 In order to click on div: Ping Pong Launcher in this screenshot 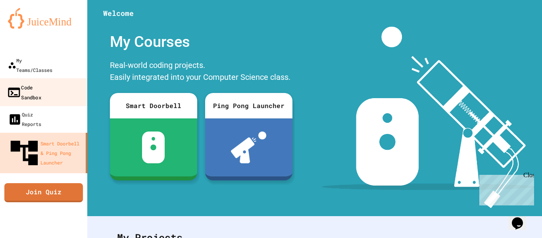, I will do `click(249, 106)`.